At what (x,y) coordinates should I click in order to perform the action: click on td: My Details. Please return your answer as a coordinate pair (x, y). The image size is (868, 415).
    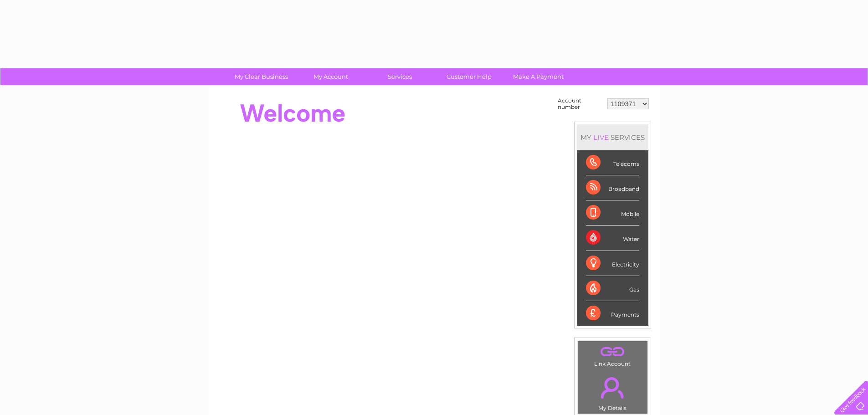
    Looking at the image, I should click on (612, 392).